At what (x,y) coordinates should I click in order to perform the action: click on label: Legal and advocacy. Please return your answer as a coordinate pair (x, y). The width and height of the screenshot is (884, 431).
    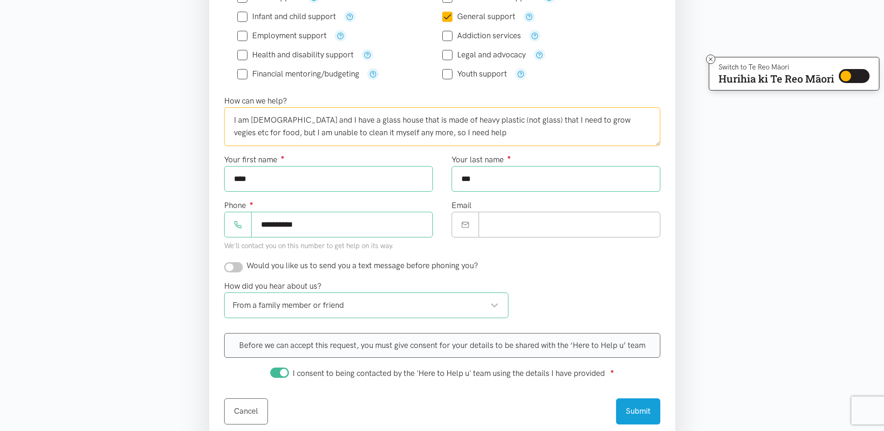
    Looking at the image, I should click on (484, 55).